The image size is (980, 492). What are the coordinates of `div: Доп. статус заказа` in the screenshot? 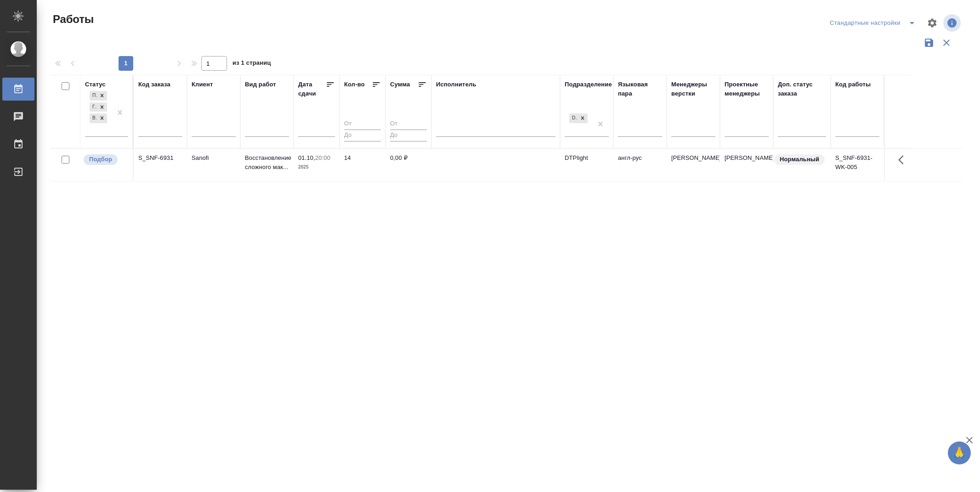 It's located at (802, 89).